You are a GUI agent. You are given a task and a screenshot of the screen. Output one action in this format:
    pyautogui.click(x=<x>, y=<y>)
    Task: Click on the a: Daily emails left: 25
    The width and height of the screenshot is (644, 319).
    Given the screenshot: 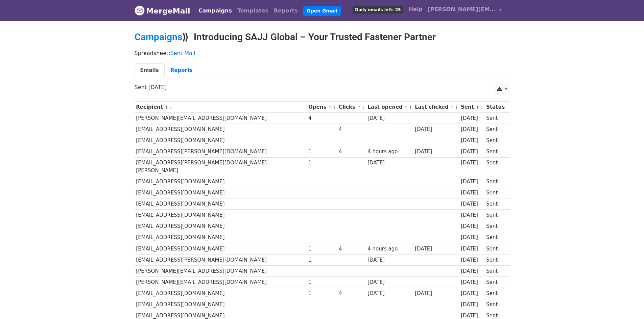 What is the action you would take?
    pyautogui.click(x=377, y=10)
    